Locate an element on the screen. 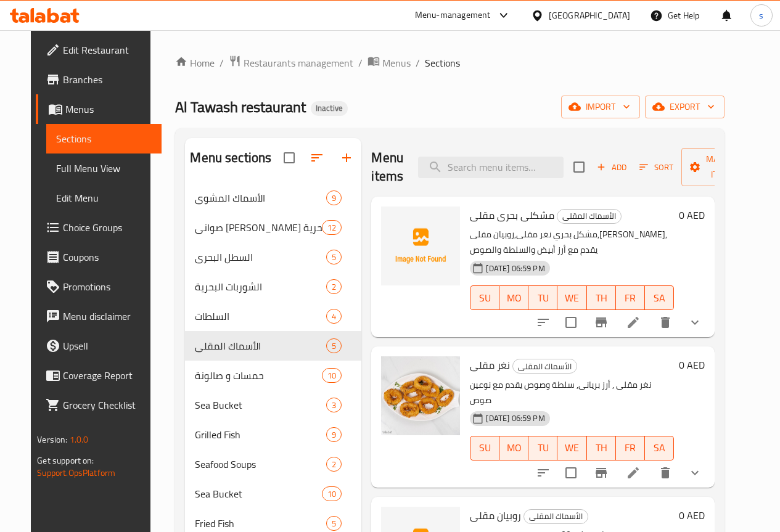  span: الأسماك المشوى is located at coordinates (260, 198).